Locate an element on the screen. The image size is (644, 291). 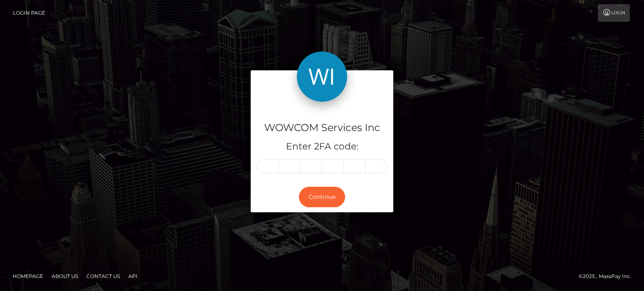
a: Login is located at coordinates (614, 13).